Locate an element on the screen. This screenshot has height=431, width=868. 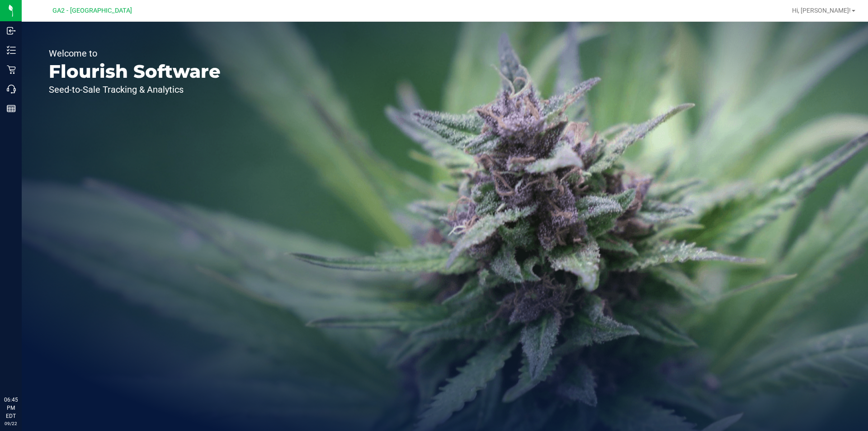
p: 09/22 is located at coordinates (11, 423).